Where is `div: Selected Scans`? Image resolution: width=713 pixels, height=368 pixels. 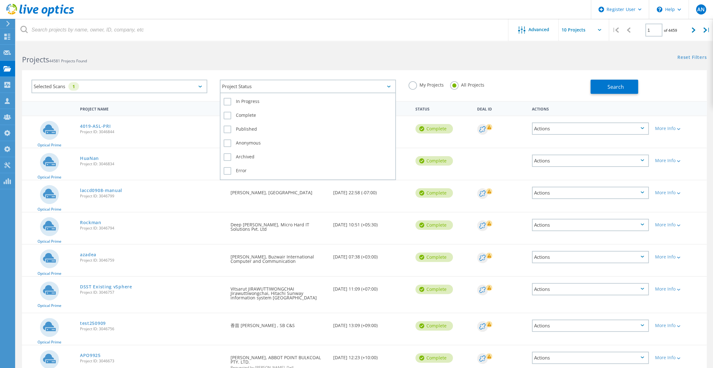 div: Selected Scans is located at coordinates (119, 86).